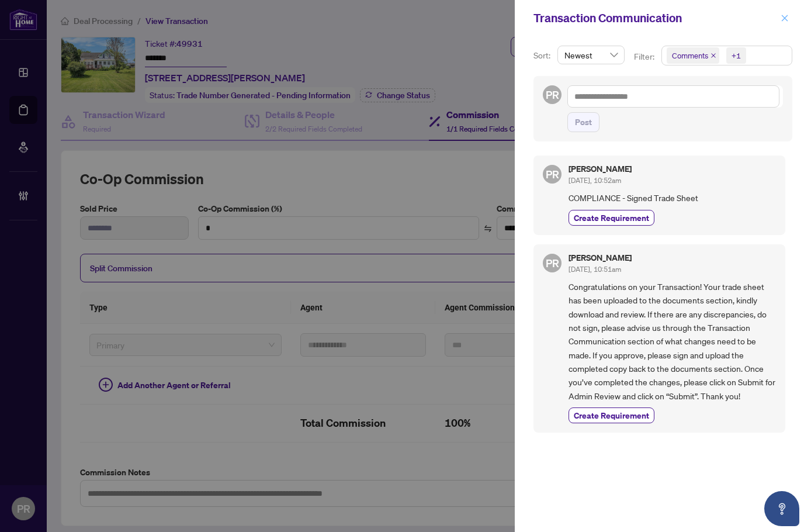 The image size is (811, 532). What do you see at coordinates (655, 18) in the screenshot?
I see `div: Transaction Communication` at bounding box center [655, 18].